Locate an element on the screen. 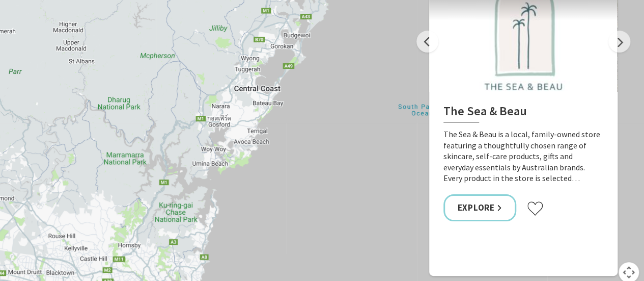  h2: The Sea & Beau is located at coordinates (523, 113).